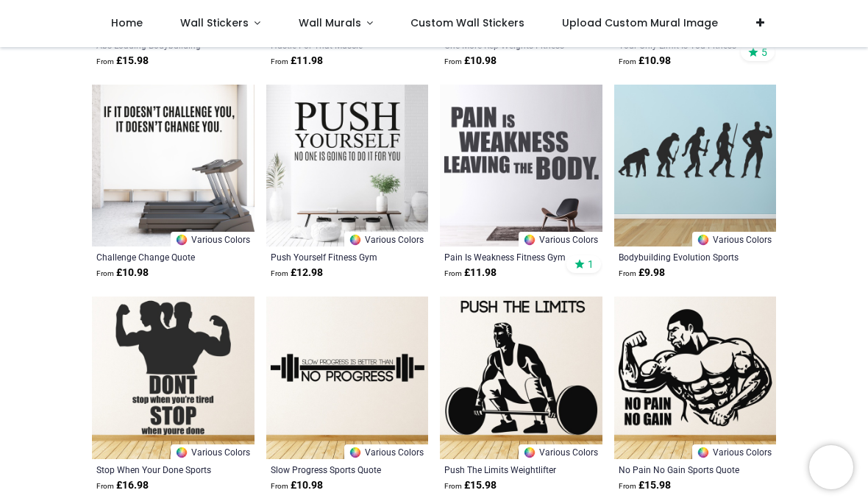 The image size is (868, 504). Describe the element at coordinates (641, 273) in the screenshot. I see `strong: £ 9.98` at that location.